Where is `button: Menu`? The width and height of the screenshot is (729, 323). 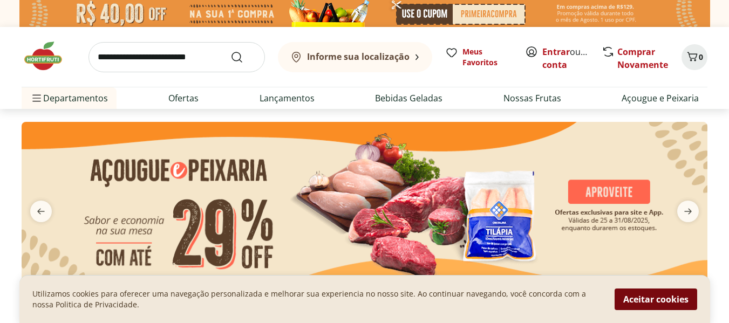 button: Menu is located at coordinates (37, 98).